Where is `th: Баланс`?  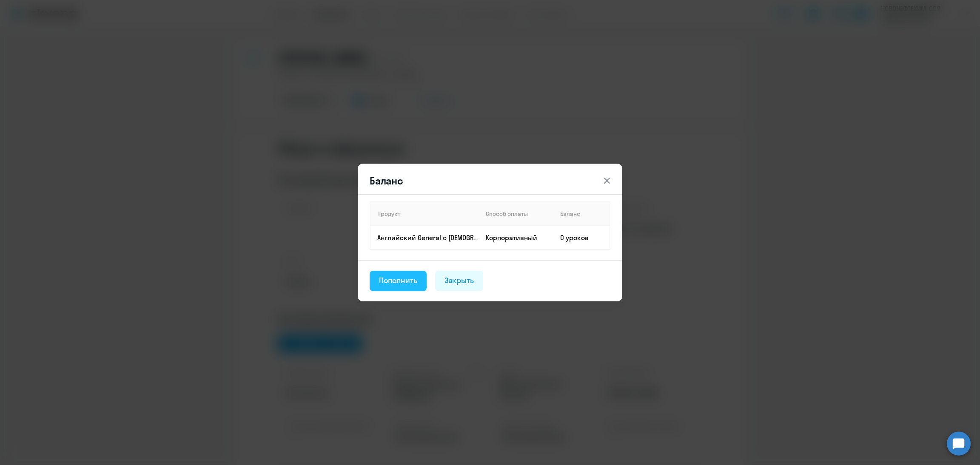 th: Баланс is located at coordinates (581, 214).